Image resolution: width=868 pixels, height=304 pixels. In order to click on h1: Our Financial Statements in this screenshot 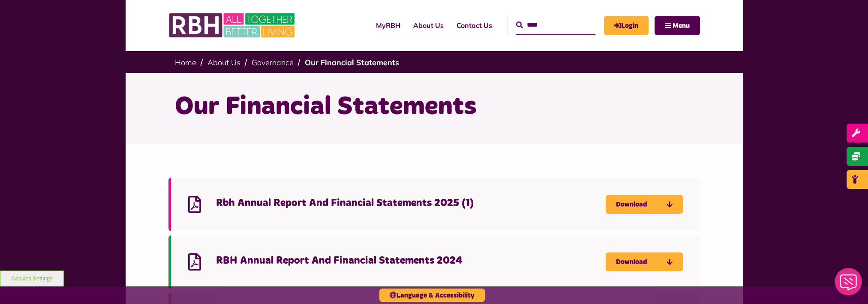, I will do `click(434, 107)`.